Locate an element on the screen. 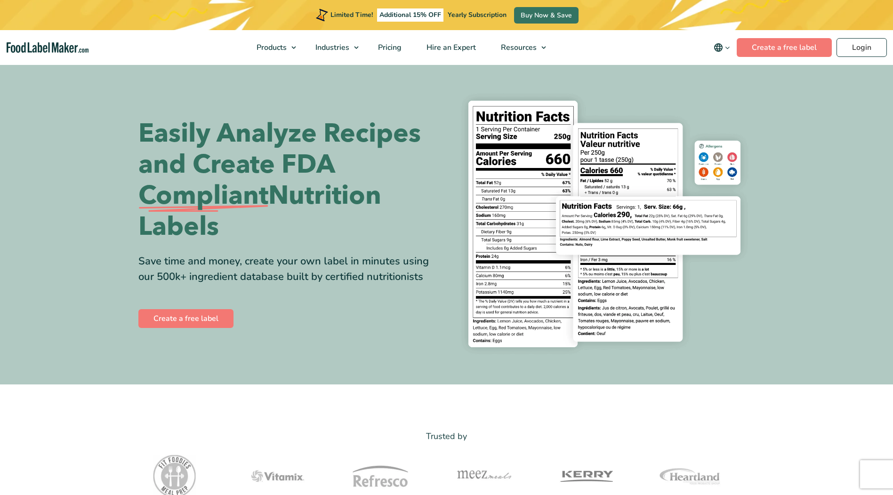 The image size is (893, 495). span: Hire an Expert is located at coordinates (450, 48).